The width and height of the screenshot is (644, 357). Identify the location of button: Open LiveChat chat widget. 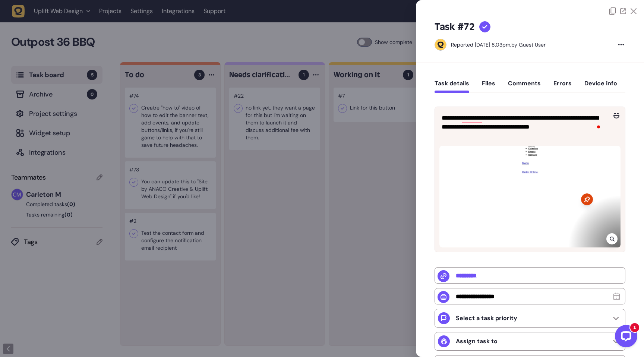
(17, 14).